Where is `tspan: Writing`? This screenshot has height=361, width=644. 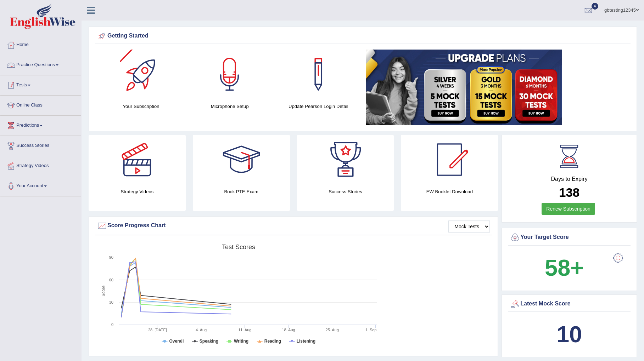 tspan: Writing is located at coordinates (241, 342).